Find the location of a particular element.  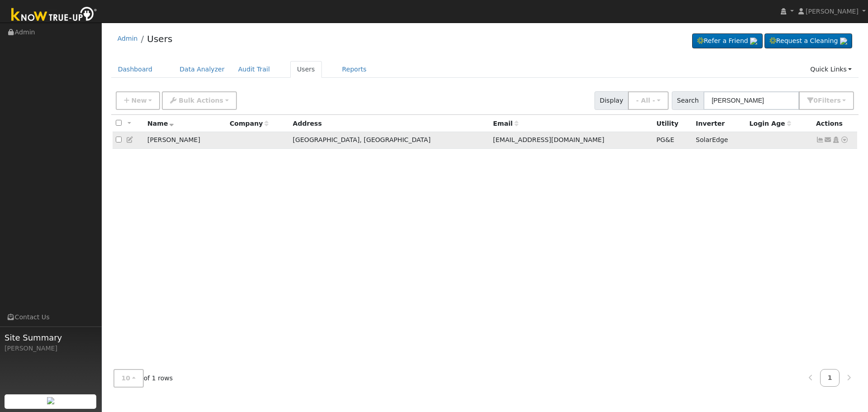

span: SolarEdge is located at coordinates (712, 140).